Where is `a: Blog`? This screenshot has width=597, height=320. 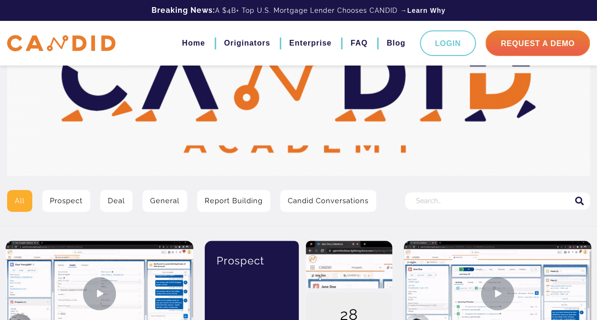
a: Blog is located at coordinates (396, 43).